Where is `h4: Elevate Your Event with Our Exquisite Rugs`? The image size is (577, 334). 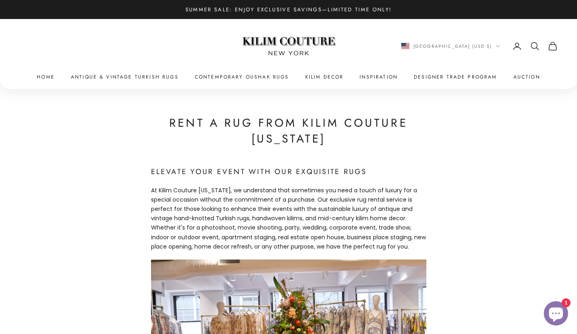 h4: Elevate Your Event with Our Exquisite Rugs is located at coordinates (289, 172).